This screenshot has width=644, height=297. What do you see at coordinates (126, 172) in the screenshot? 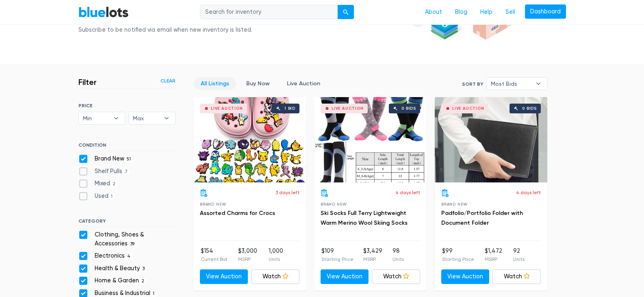
I see `span: 7` at bounding box center [126, 172].